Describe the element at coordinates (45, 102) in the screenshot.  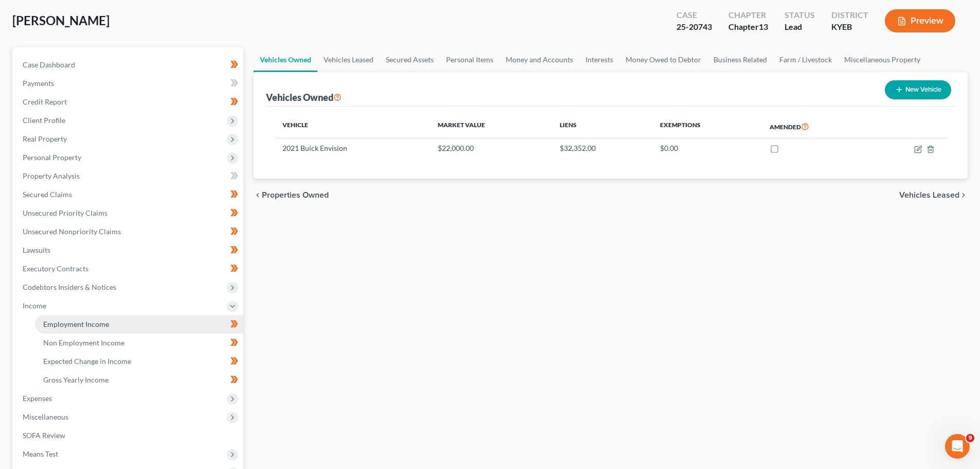
I see `span: Credit Report` at that location.